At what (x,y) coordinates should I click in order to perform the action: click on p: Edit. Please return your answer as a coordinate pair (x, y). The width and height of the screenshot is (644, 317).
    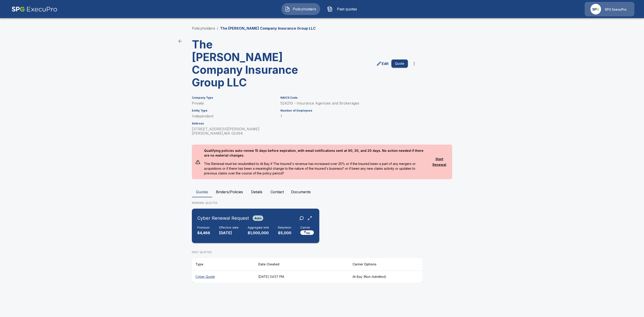
    Looking at the image, I should click on (385, 64).